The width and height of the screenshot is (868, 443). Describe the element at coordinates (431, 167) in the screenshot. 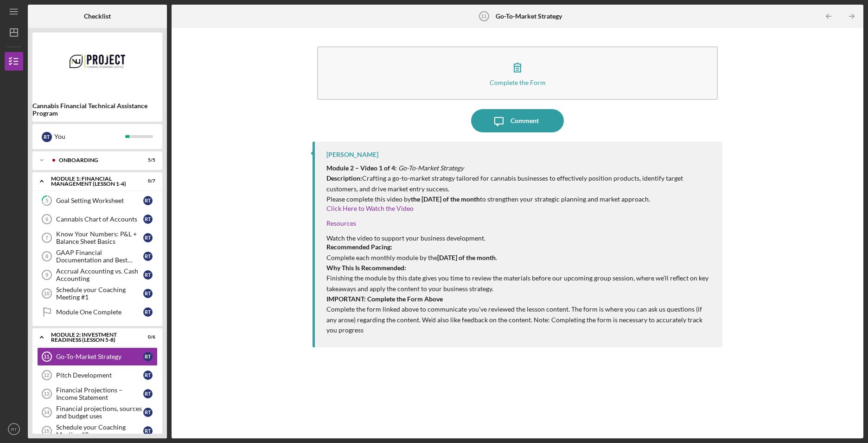

I see `em: Go-To-Market Strategy` at that location.